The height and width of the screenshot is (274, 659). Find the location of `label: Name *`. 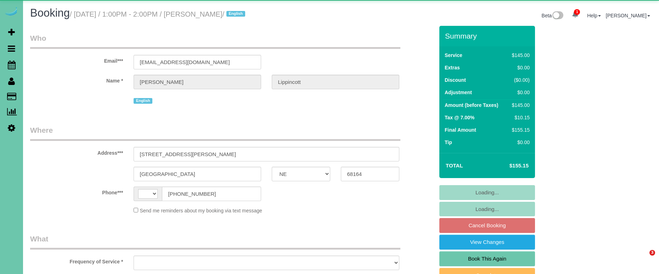

label: Name * is located at coordinates (76, 79).